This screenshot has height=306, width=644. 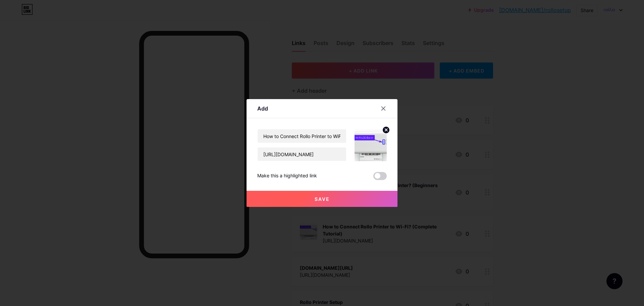 What do you see at coordinates (302, 154) in the screenshot?
I see `input: URL` at bounding box center [302, 154].